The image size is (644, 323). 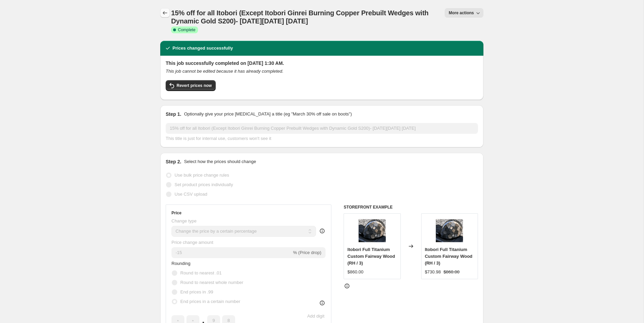 I want to click on span: Revert prices now, so click(x=194, y=86).